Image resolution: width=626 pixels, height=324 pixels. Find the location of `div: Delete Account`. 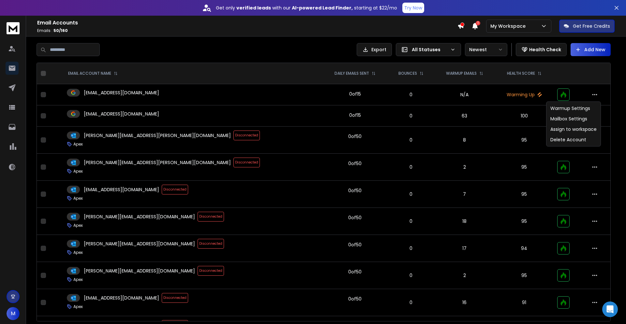

div: Delete Account is located at coordinates (573, 140).